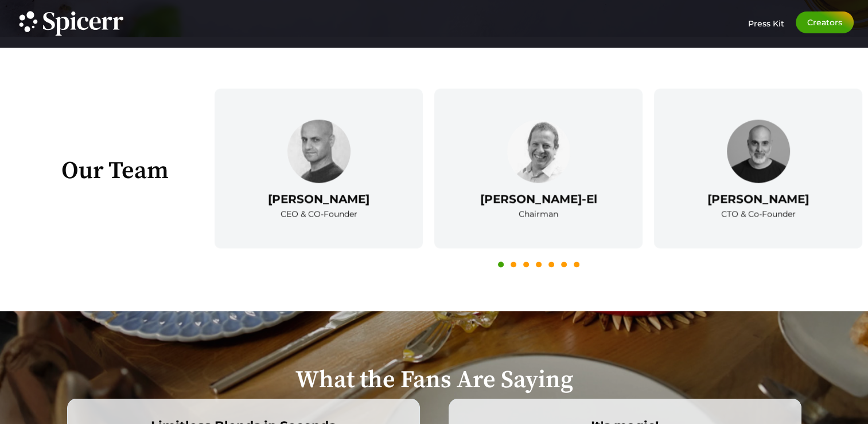 Image resolution: width=868 pixels, height=424 pixels. Describe the element at coordinates (538, 151) in the screenshot. I see `img: A person with curly hair smiling broadly in a black-and-white portrait, wearing a collared shirt,...` at that location.